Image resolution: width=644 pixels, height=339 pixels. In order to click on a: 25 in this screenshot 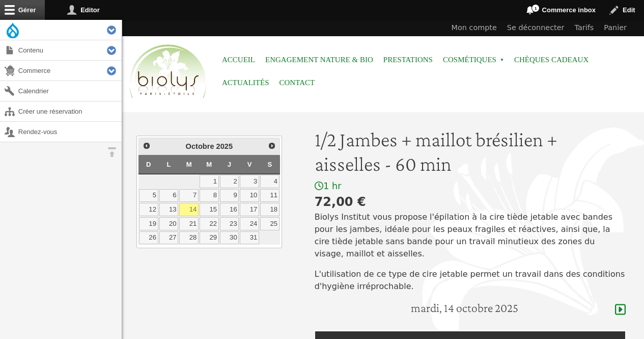, I will do `click(270, 224)`.